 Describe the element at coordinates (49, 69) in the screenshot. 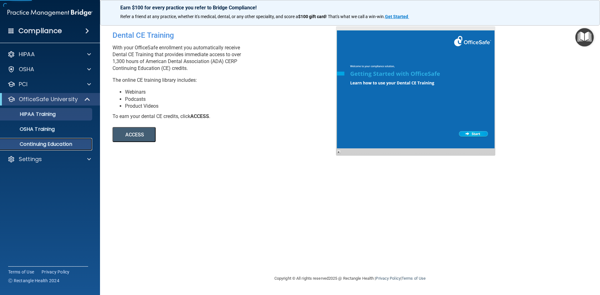

I see `a: OSHA` at that location.